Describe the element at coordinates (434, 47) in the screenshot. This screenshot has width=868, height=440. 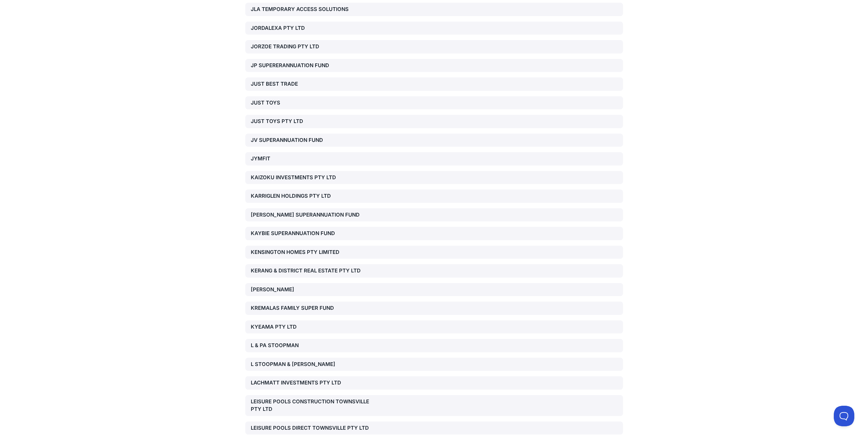
I see `a: JORZOE TRADING PTY LTD` at that location.